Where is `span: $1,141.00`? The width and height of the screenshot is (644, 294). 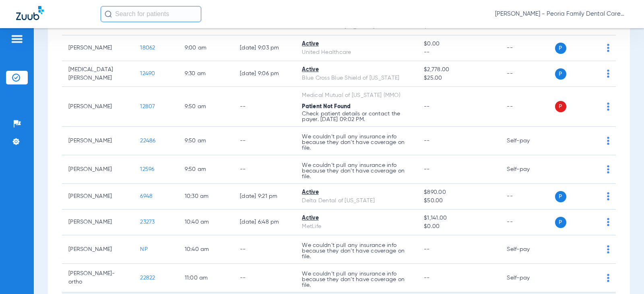 span: $1,141.00 is located at coordinates (459, 218).